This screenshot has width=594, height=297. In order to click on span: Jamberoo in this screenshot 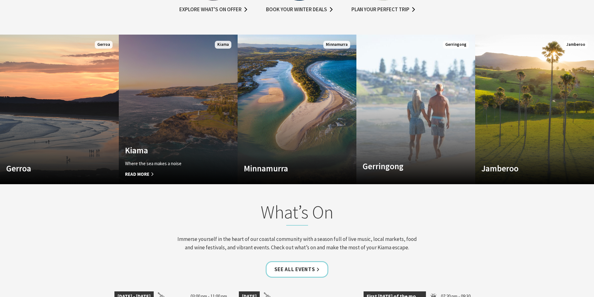, I will do `click(576, 45)`.